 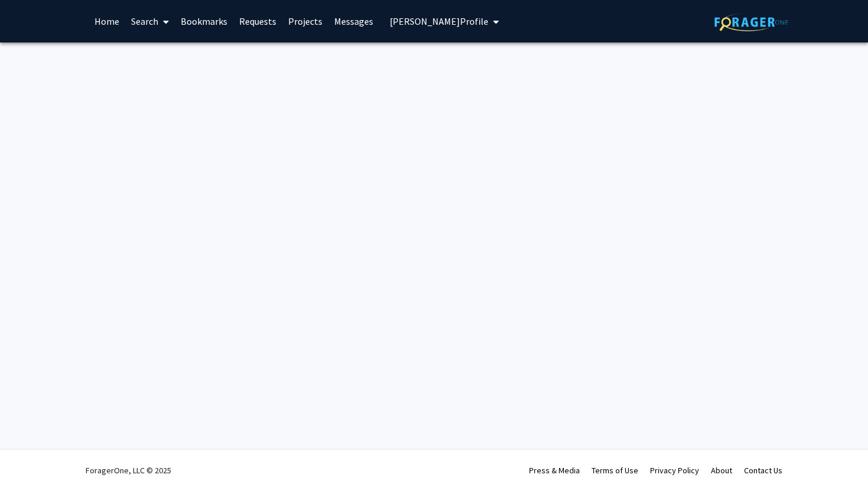 I want to click on a: Contact Us, so click(x=763, y=470).